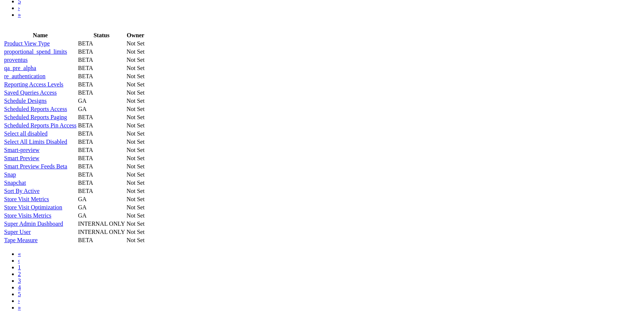  What do you see at coordinates (102, 36) in the screenshot?
I see `th: Status` at bounding box center [102, 36].